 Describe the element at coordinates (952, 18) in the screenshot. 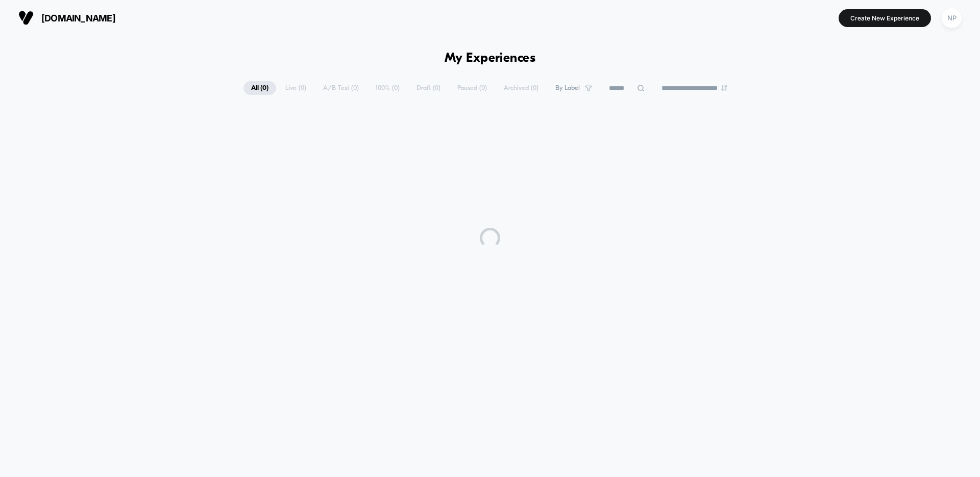

I see `div: NP` at that location.